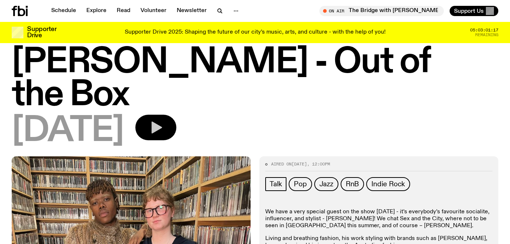 Image resolution: width=510 pixels, height=244 pixels. I want to click on span: Remaining, so click(487, 35).